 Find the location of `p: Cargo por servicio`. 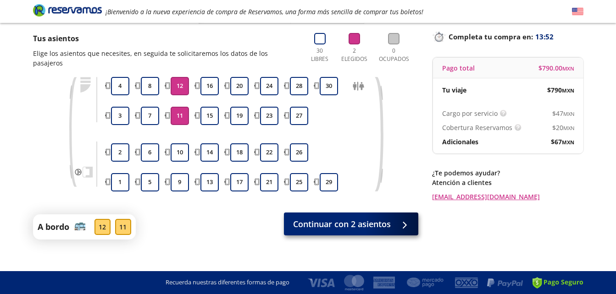

p: Cargo por servicio is located at coordinates (469, 113).